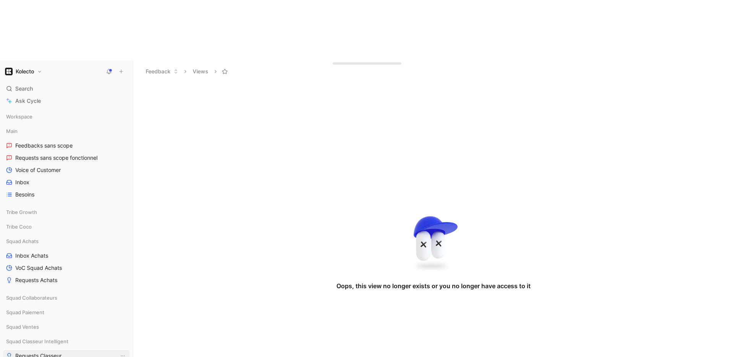 The image size is (734, 357). What do you see at coordinates (21, 212) in the screenshot?
I see `span: Tribe Growth` at bounding box center [21, 212].